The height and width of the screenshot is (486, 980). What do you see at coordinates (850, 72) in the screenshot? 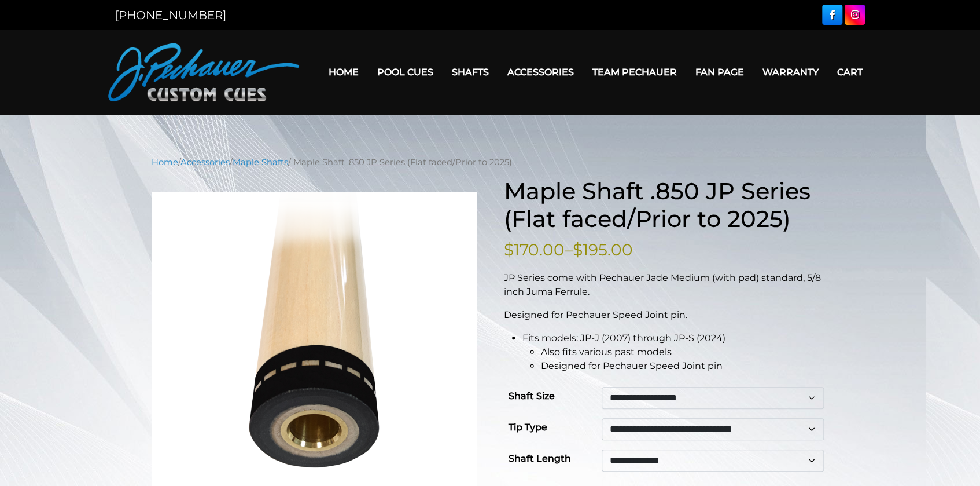
I see `a: Cart` at bounding box center [850, 72].